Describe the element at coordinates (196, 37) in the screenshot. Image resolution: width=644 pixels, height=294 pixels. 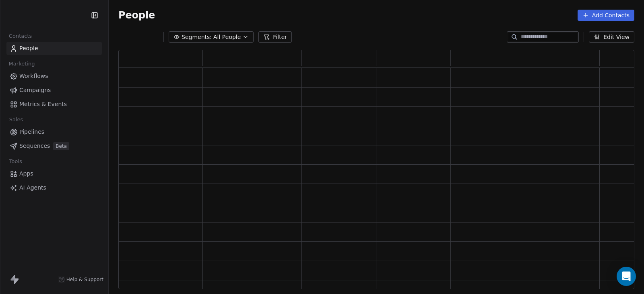
I see `span: Segments:` at that location.